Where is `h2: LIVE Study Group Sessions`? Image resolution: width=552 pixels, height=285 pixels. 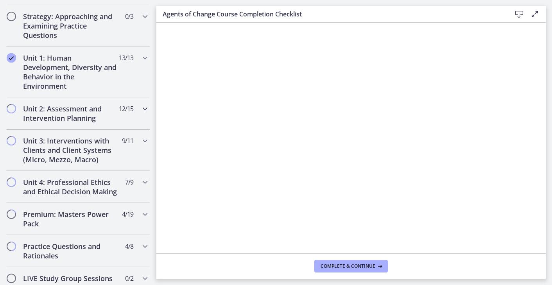
h2: LIVE Study Group Sessions is located at coordinates (71, 278).